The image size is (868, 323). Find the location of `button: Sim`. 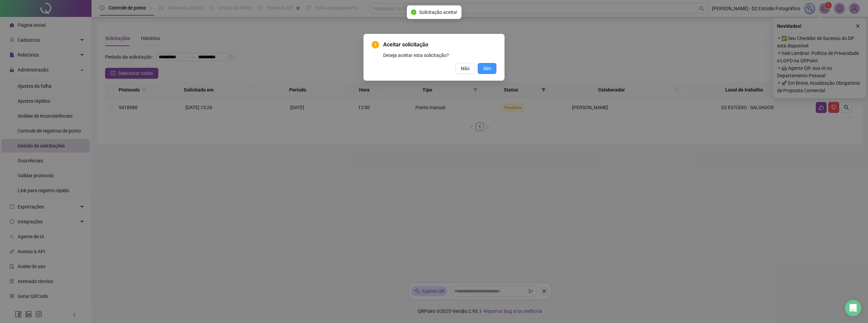

button: Sim is located at coordinates (487, 69).